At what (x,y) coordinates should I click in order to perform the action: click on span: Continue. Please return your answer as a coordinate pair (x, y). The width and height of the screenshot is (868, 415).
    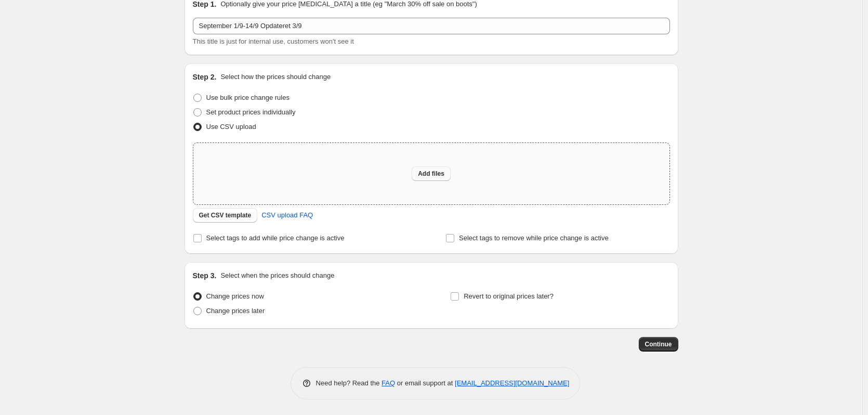
    Looking at the image, I should click on (658, 344).